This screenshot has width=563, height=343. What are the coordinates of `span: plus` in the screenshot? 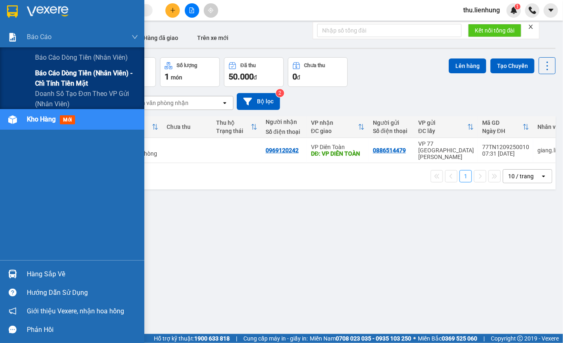 It's located at (173, 10).